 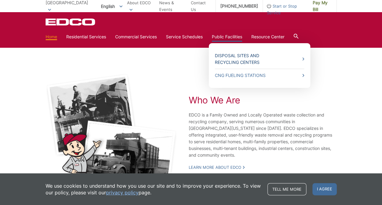 What do you see at coordinates (111, 133) in the screenshot?
I see `img: Black and white photos of early garbage trucks` at bounding box center [111, 133].